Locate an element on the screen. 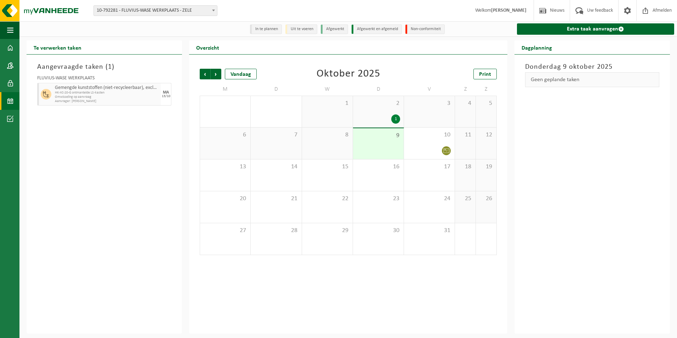 The image size is (677, 338). div: FLUVIUS-WASE WERKPLAATS is located at coordinates (104, 79).